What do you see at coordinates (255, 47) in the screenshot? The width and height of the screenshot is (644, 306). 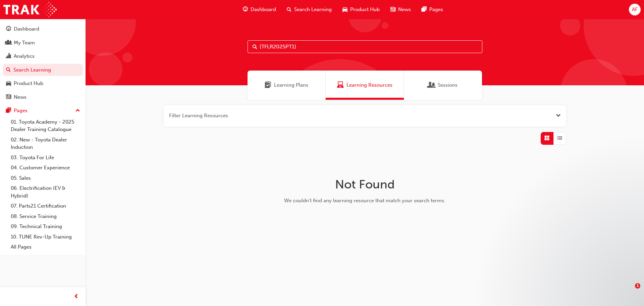 I see `span: Search` at bounding box center [255, 47].